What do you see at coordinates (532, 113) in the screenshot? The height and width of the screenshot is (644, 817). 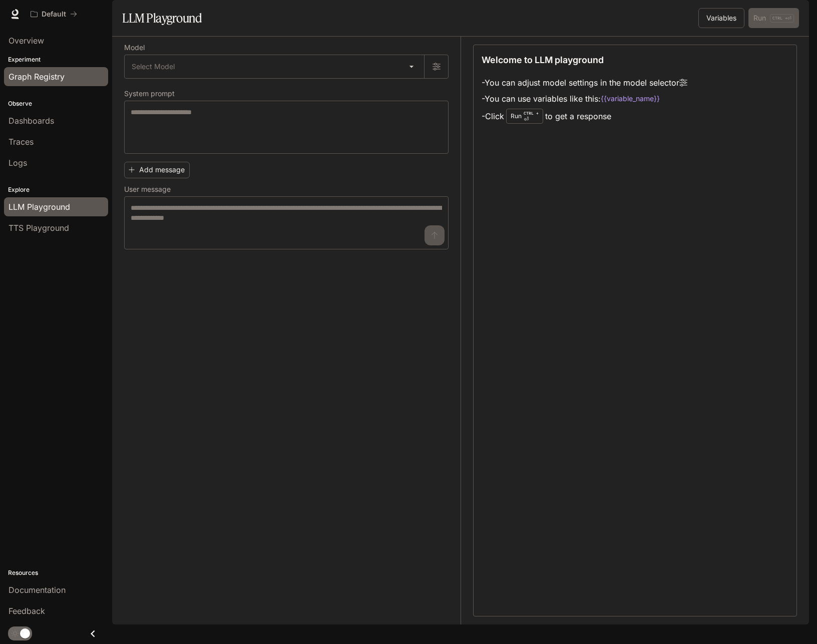 I see `p: CTRL +` at bounding box center [532, 113].